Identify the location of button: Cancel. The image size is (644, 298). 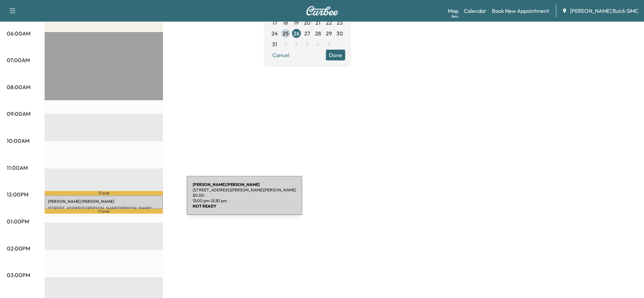
(281, 55).